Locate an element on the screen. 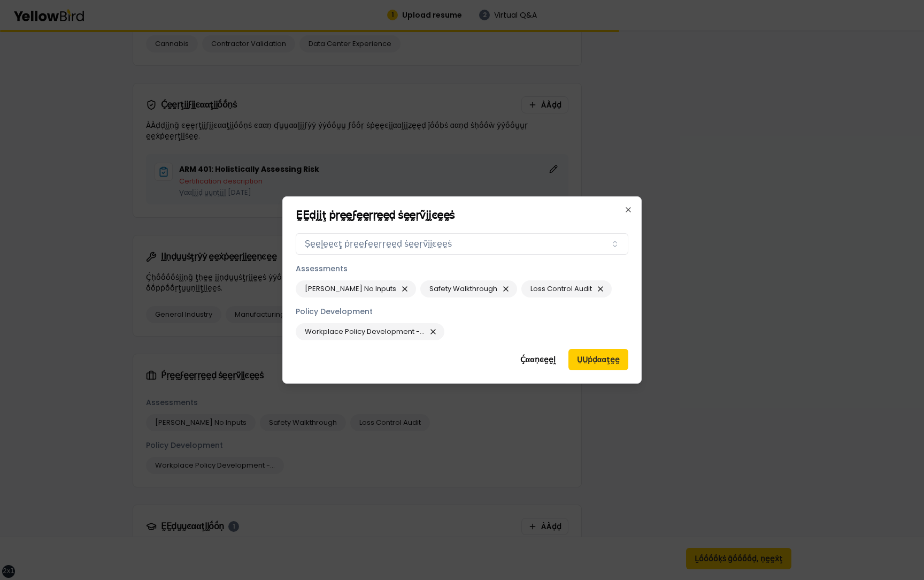 The width and height of the screenshot is (924, 580). div: Policy Development is located at coordinates (462, 311).